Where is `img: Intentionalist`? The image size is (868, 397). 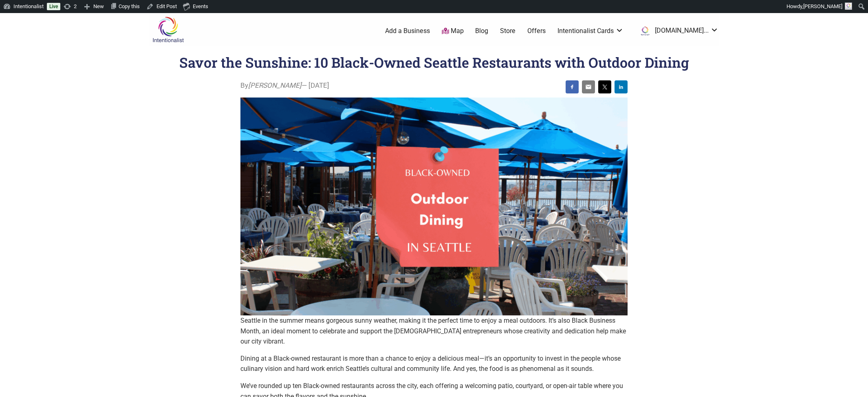 img: Intentionalist is located at coordinates (168, 29).